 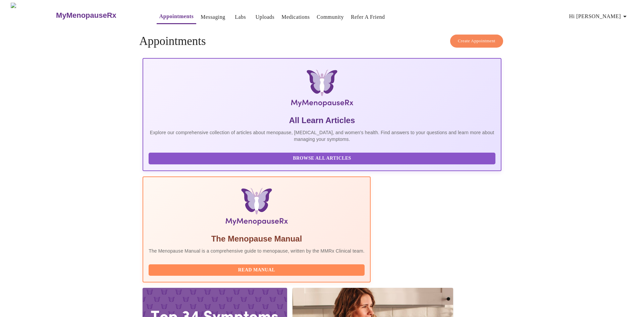 I want to click on h4: Appointments, so click(x=322, y=41).